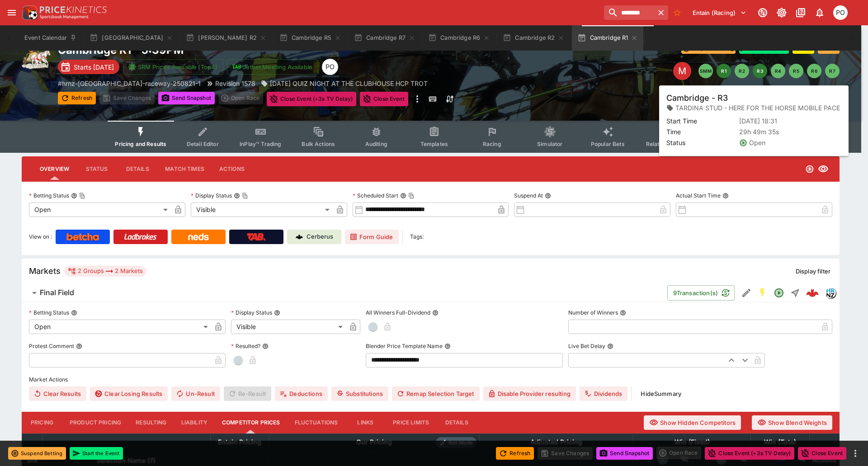 Image resolution: width=868 pixels, height=466 pixels. What do you see at coordinates (840, 13) in the screenshot?
I see `button: Philip OConnor` at bounding box center [840, 13].